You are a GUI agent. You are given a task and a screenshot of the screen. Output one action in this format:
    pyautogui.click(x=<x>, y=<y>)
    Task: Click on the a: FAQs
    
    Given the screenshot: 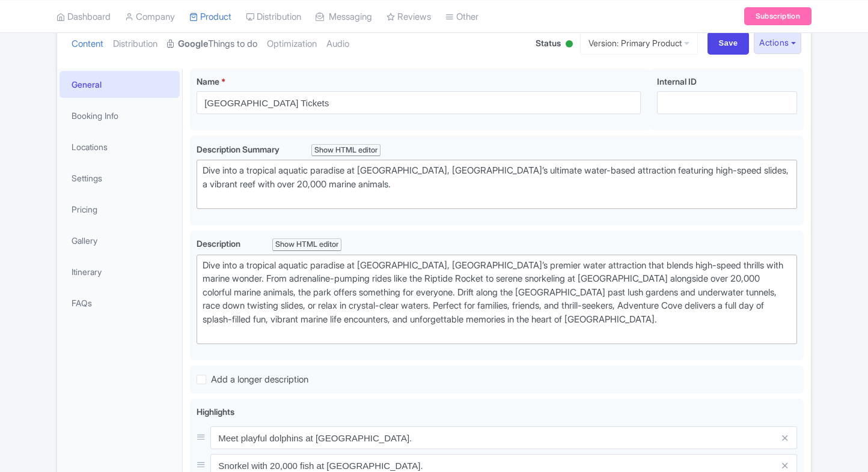 What is the action you would take?
    pyautogui.click(x=119, y=303)
    